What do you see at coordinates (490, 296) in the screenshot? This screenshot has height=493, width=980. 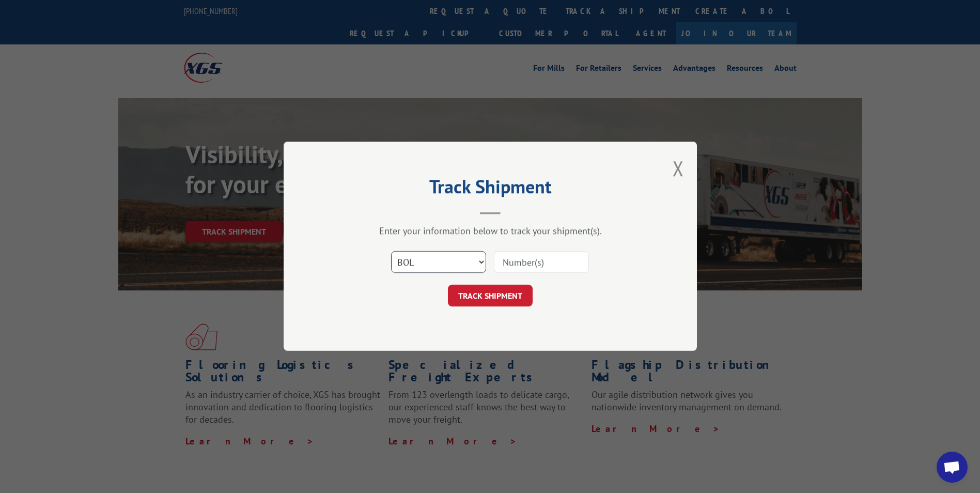 I see `button: TRACK SHIPMENT` at bounding box center [490, 296].